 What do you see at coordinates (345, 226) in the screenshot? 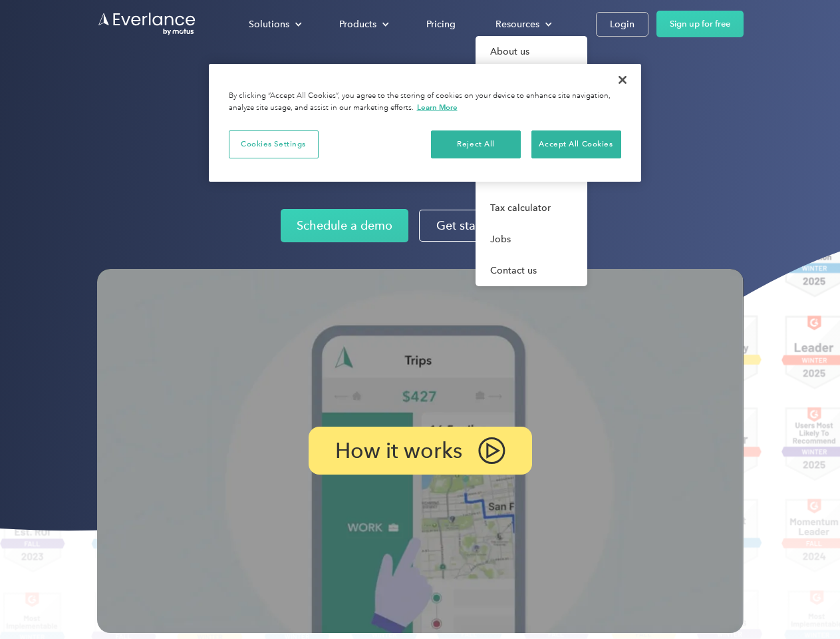
I see `a: Schedule a demo` at bounding box center [345, 226].